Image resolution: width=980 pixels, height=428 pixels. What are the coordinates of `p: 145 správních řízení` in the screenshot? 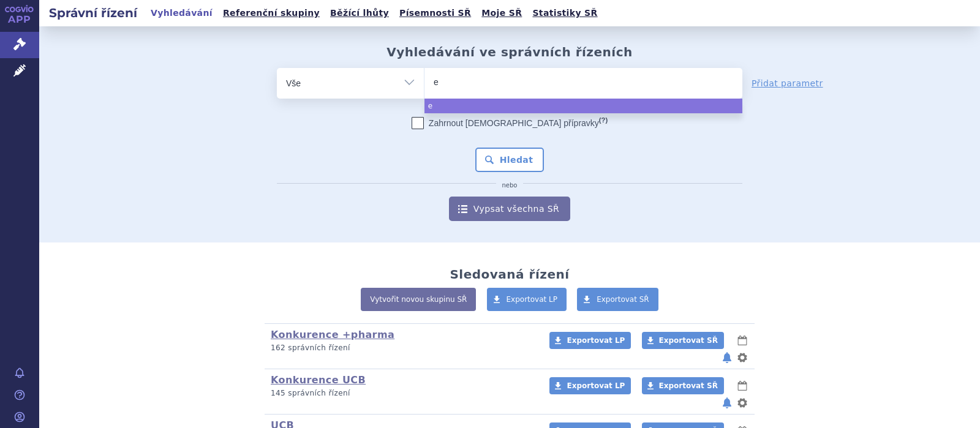 It's located at (402, 393).